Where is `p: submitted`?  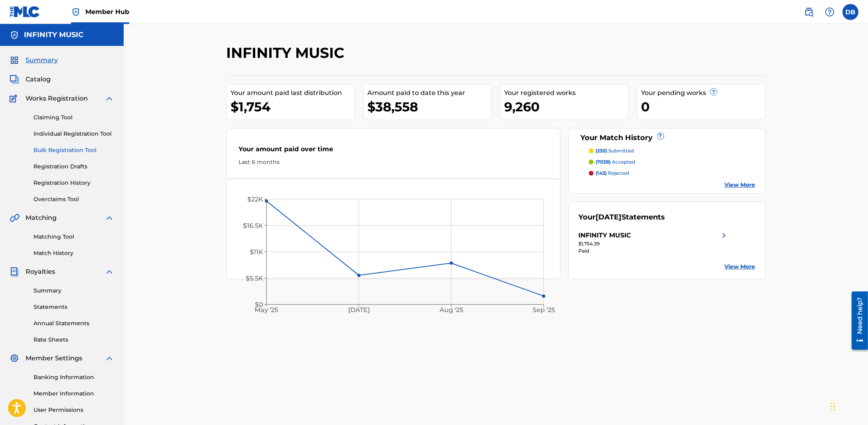 p: submitted is located at coordinates (616, 151).